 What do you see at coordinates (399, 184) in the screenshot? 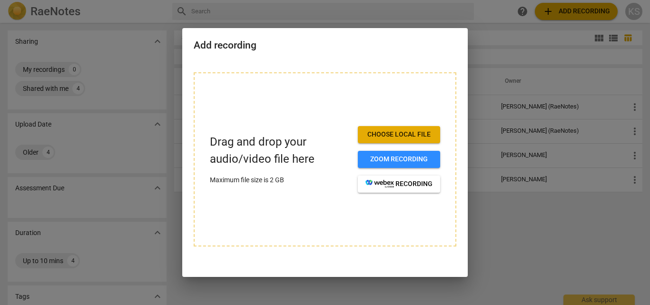
I see `button: recording` at bounding box center [399, 184].